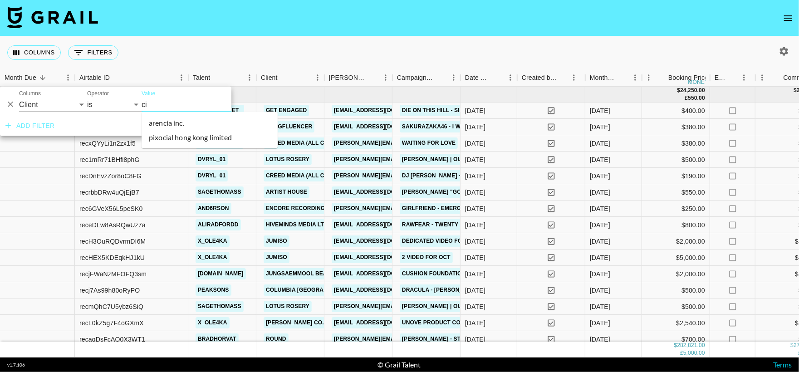 The width and height of the screenshot is (799, 372). I want to click on div: 8/10/2025, so click(475, 291).